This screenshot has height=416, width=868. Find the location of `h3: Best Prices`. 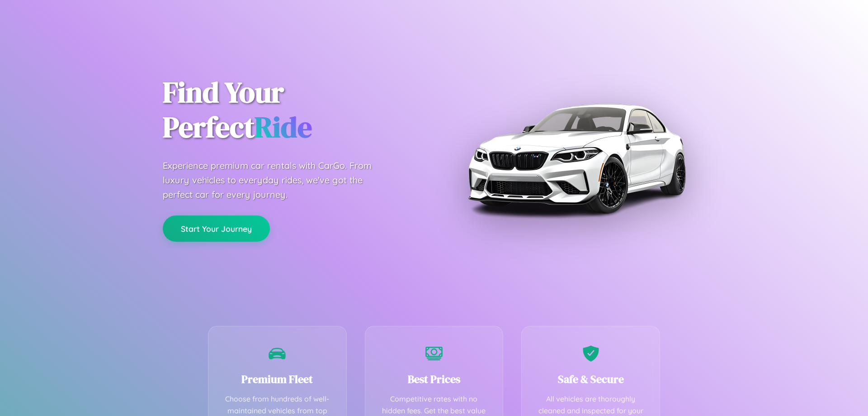

h3: Best Prices is located at coordinates (434, 379).